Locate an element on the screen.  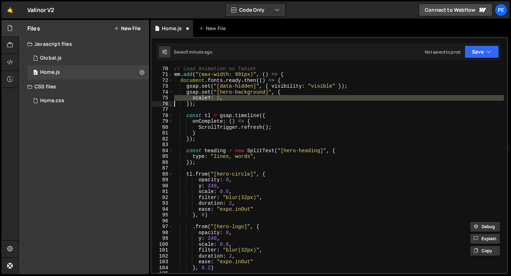
div: 104 is located at coordinates (162, 268).